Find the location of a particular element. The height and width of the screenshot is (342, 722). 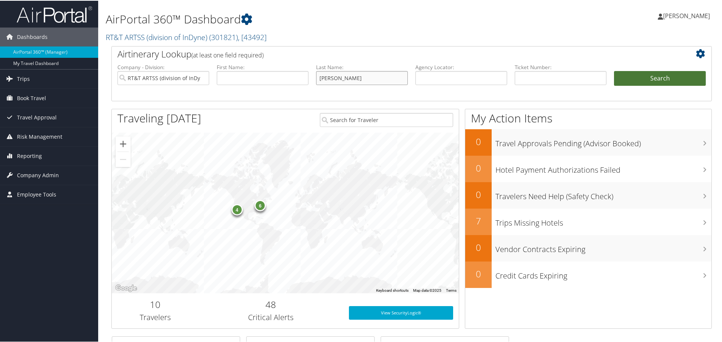

label: Last Name: is located at coordinates (362, 66).